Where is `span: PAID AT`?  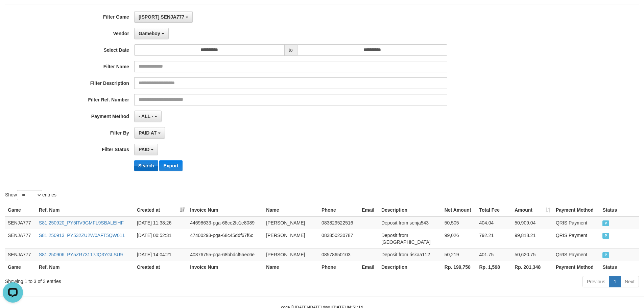
span: PAID AT is located at coordinates (147, 133).